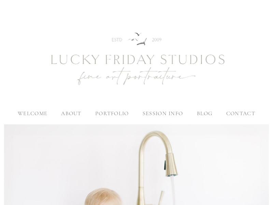 This screenshot has width=273, height=205. Describe the element at coordinates (240, 113) in the screenshot. I see `span: contact` at that location.